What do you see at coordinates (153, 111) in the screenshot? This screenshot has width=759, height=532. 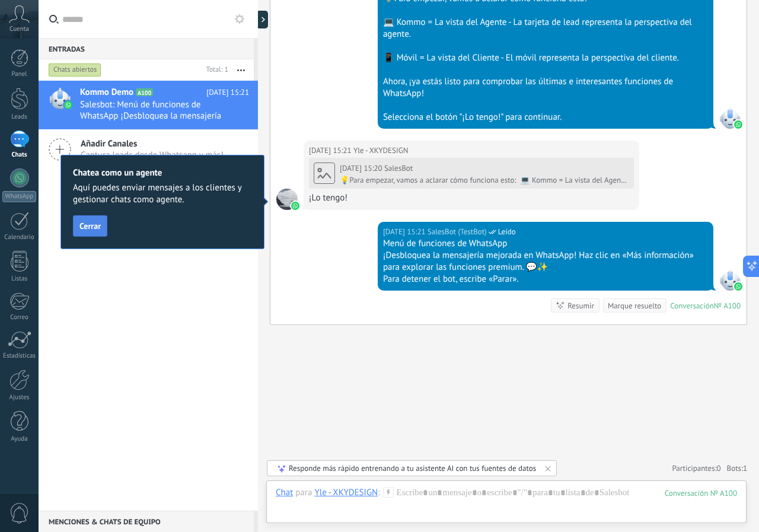 I see `span: Salesbot: Menú de funciones de WhatsApp ¡Desbloquea la mensajería mejorada en WhatsApp! Haz clic ...` at bounding box center [153, 111].